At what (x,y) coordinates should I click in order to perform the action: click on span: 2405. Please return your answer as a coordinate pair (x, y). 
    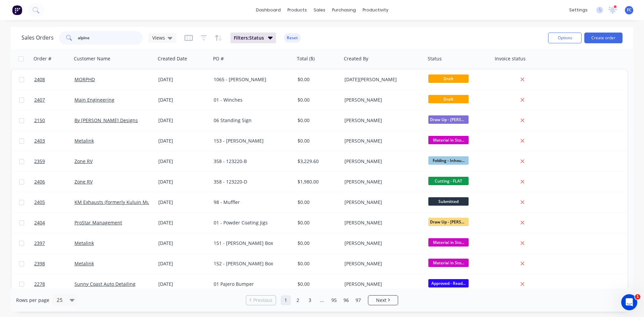
    Looking at the image, I should click on (40, 202).